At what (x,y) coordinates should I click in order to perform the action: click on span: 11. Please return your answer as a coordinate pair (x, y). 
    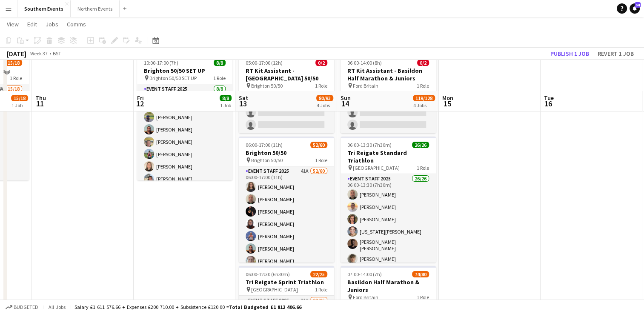
    Looking at the image, I should click on (40, 103).